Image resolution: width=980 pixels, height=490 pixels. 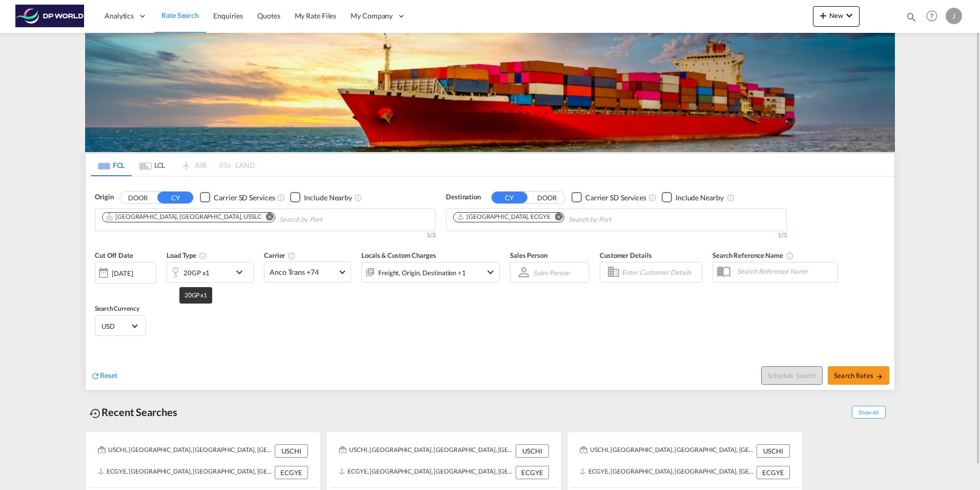 What do you see at coordinates (490, 93) in the screenshot?
I see `img: LCL+%26+FCL+BACKGROUND.png` at bounding box center [490, 93].